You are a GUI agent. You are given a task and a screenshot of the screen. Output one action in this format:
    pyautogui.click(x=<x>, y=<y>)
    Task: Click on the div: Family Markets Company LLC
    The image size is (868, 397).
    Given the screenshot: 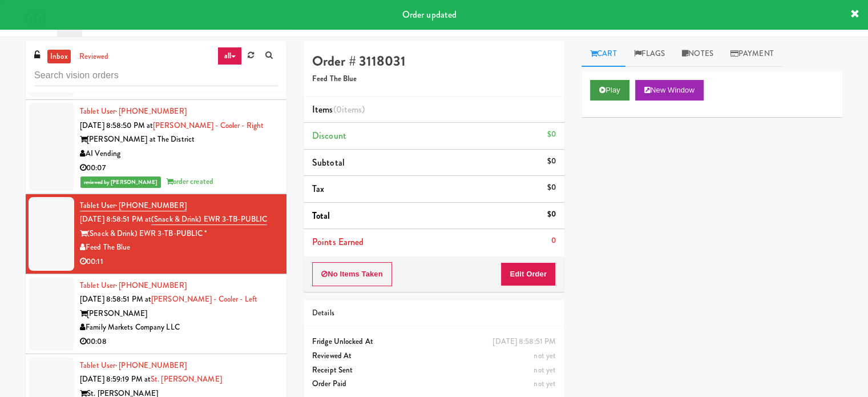 What is the action you would take?
    pyautogui.click(x=179, y=327)
    